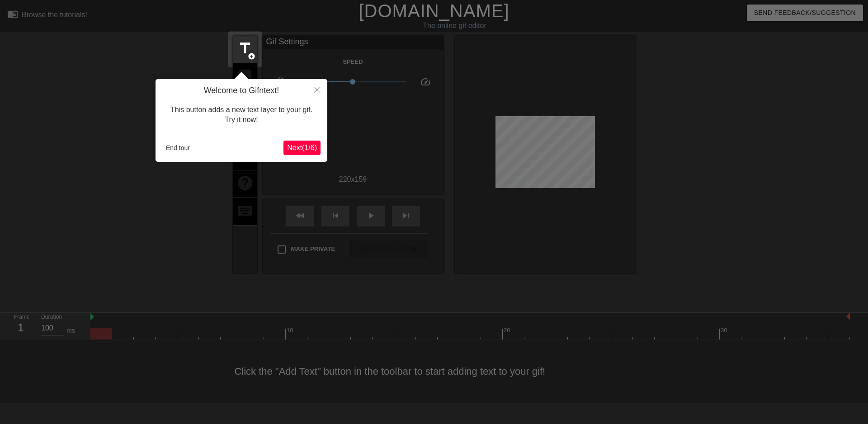  I want to click on button: End tour, so click(178, 148).